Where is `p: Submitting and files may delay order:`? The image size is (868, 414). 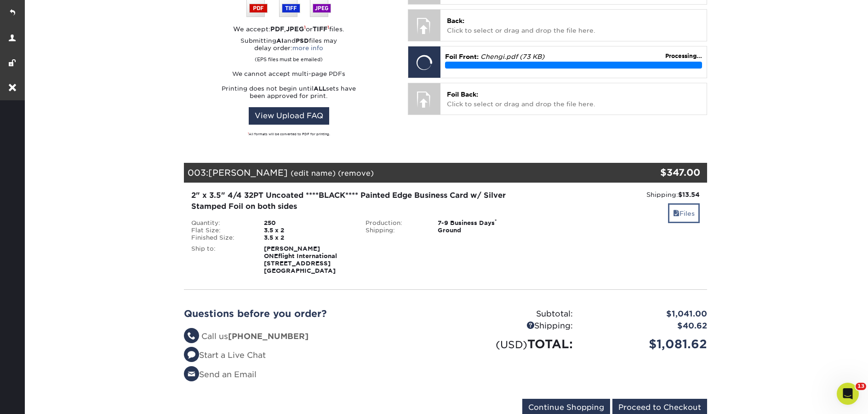
p: Submitting and files may delay order: is located at coordinates (289, 50).